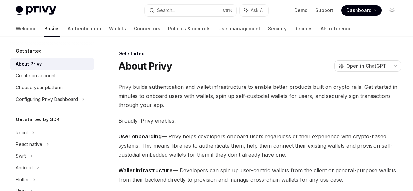  What do you see at coordinates (260, 96) in the screenshot?
I see `span: Privy builds authentication and wallet infrastructure to enable better products built on crypto r...` at bounding box center [260, 96].